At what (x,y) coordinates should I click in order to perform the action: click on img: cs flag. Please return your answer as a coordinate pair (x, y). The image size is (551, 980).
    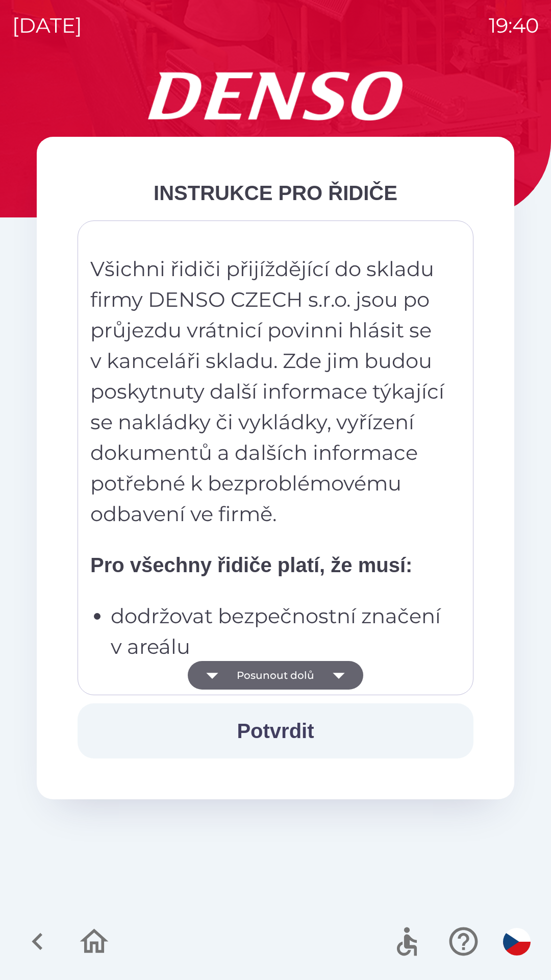
    Looking at the image, I should click on (516, 942).